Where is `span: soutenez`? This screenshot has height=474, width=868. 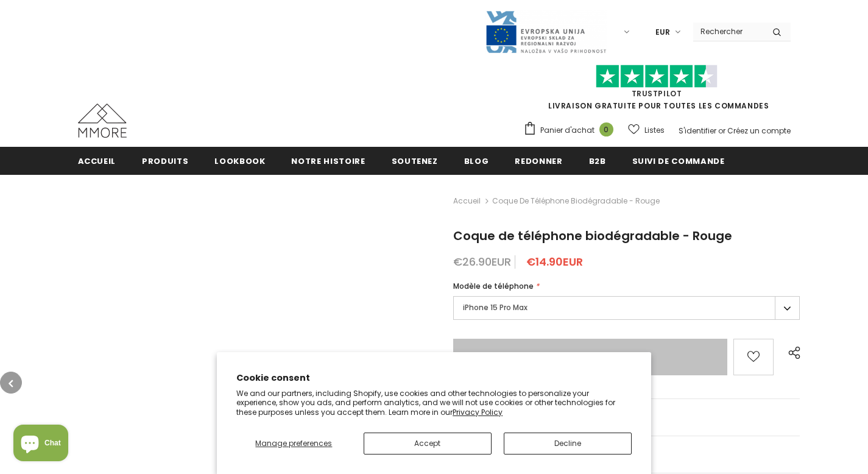 span: soutenez is located at coordinates (415, 161).